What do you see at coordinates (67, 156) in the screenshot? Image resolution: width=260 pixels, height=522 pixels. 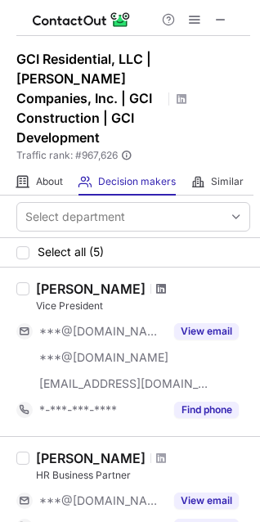 I see `span: Traffic rank: # 967,626` at bounding box center [67, 156].